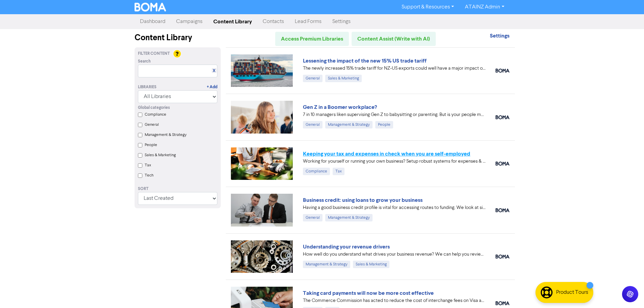 The image size is (644, 308). What do you see at coordinates (232, 21) in the screenshot?
I see `a: Content Library` at bounding box center [232, 21].